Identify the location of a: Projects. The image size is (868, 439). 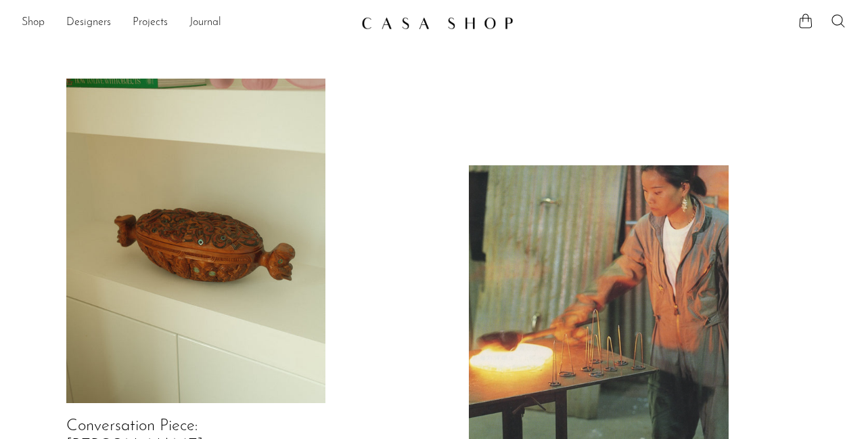
(151, 23).